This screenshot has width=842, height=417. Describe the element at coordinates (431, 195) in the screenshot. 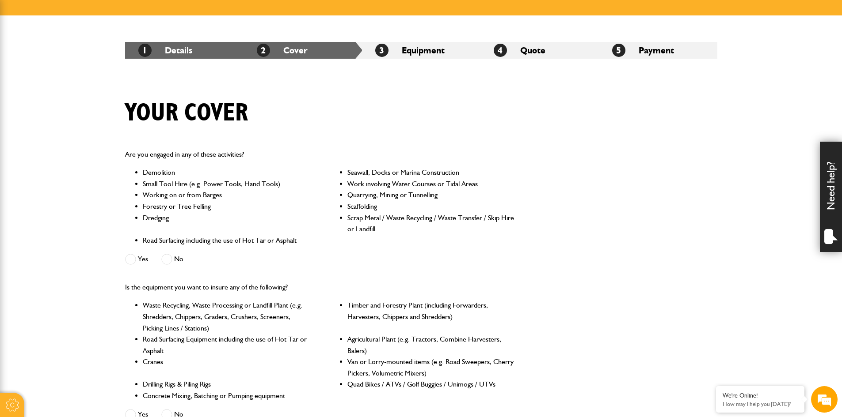

I see `li: Quarrying, Mining or Tunnelling` at that location.